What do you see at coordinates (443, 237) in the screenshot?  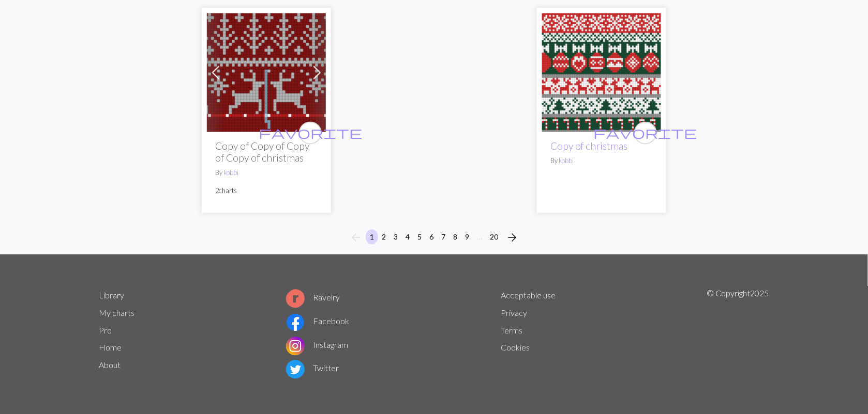 I see `button: 7` at bounding box center [443, 237].